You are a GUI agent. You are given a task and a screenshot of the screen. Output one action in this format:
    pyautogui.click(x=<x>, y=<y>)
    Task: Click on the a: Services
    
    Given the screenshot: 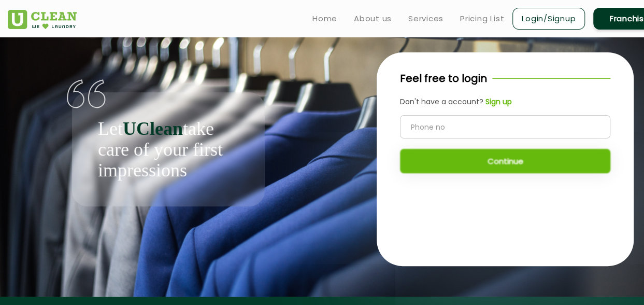 What is the action you would take?
    pyautogui.click(x=426, y=18)
    